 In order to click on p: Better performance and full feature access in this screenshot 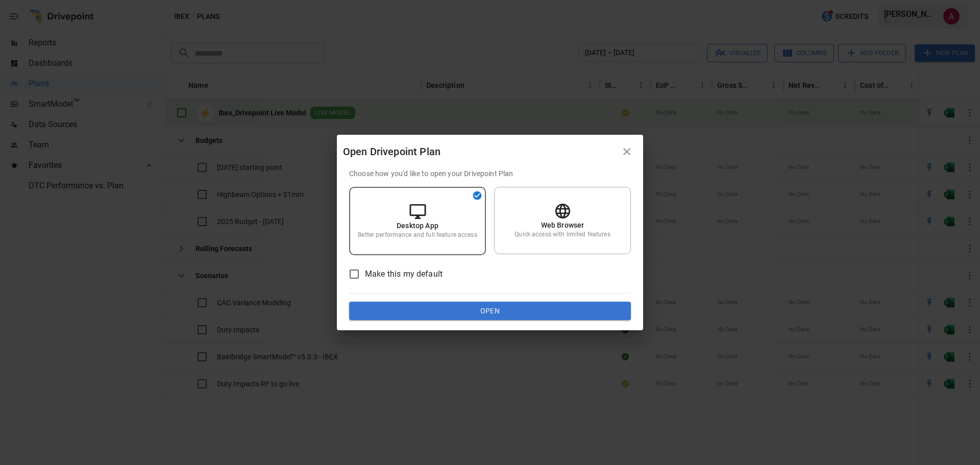, I will do `click(417, 235)`.